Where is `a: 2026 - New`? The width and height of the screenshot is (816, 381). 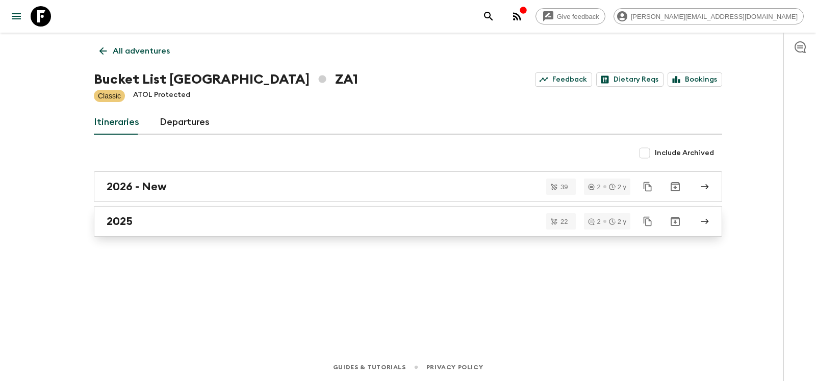 a: 2026 - New is located at coordinates (408, 187).